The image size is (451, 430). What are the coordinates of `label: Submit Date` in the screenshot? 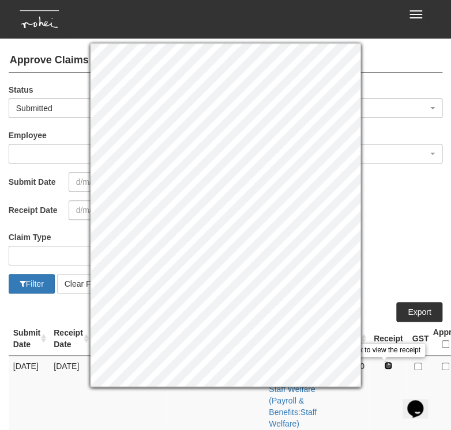 It's located at (37, 180).